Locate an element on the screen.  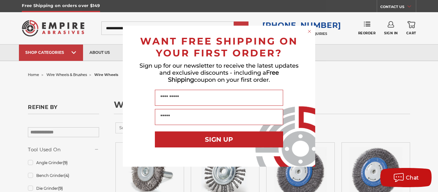
span: WANT FREE SHIPPING ON YOUR FIRST ORDER? is located at coordinates (219, 47).